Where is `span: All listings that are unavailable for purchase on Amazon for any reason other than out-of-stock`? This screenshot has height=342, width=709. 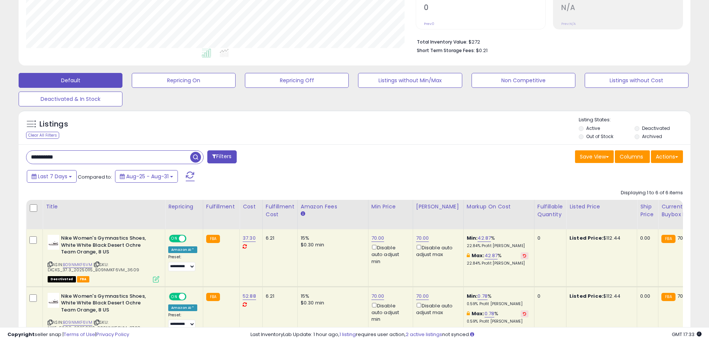 span: All listings that are unavailable for purchase on Amazon for any reason other than out-of-stock is located at coordinates (62, 279).